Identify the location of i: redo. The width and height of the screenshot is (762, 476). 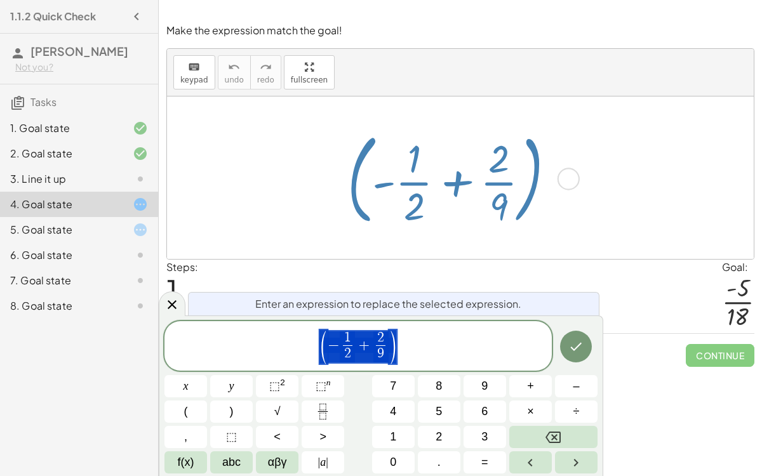
(265, 67).